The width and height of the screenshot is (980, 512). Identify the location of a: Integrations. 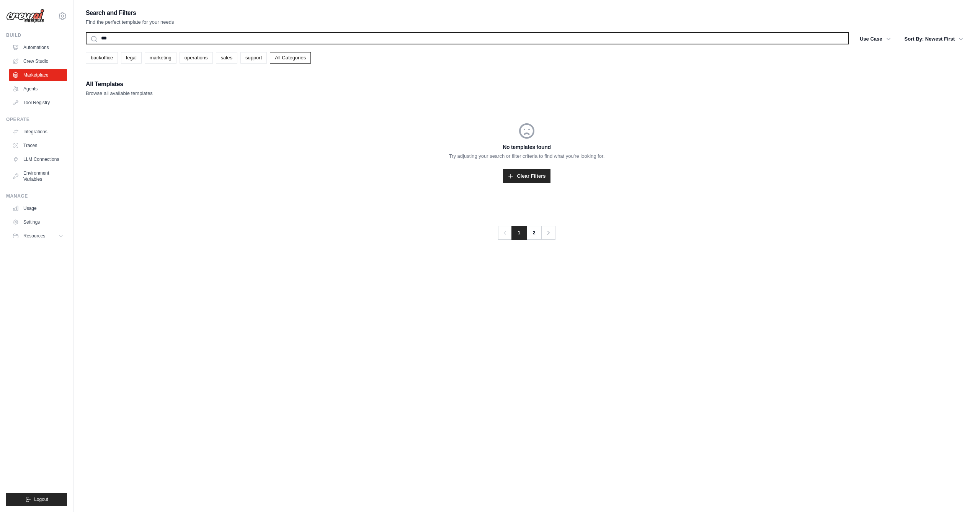
(38, 132).